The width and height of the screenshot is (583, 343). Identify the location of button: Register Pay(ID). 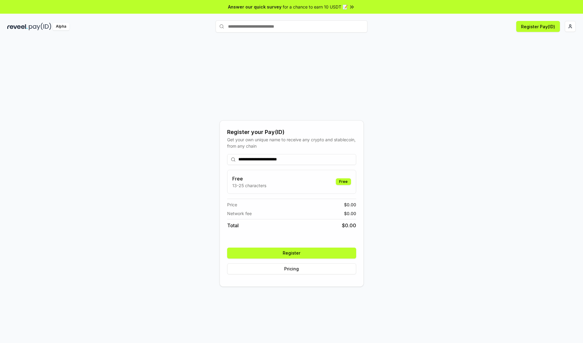
(538, 26).